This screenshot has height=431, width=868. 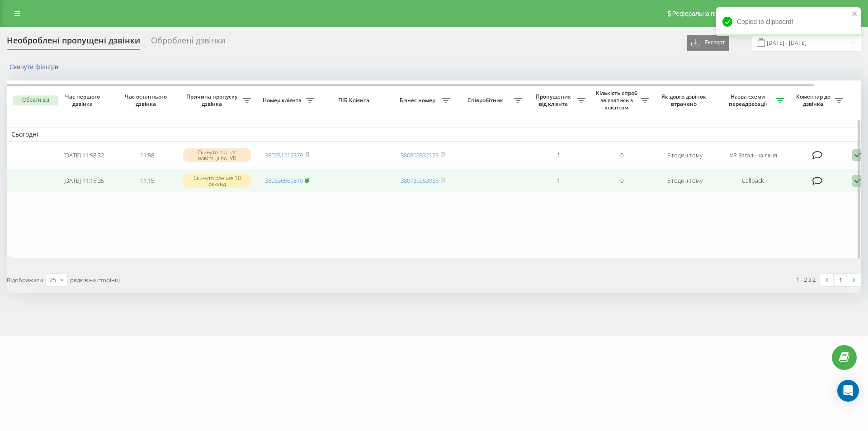 I want to click on span: Відображати, so click(x=25, y=280).